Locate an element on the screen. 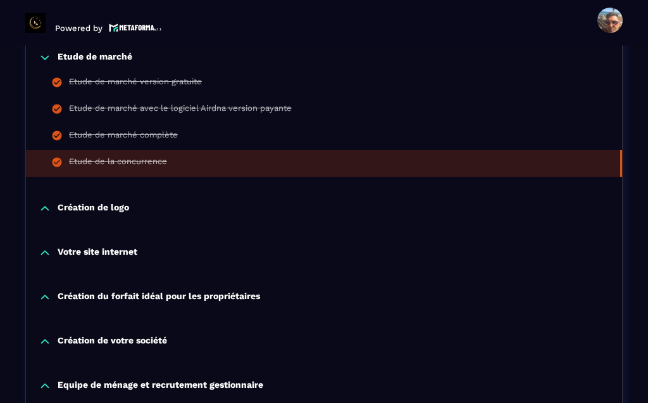 The width and height of the screenshot is (648, 403). p: Powered by is located at coordinates (78, 28).